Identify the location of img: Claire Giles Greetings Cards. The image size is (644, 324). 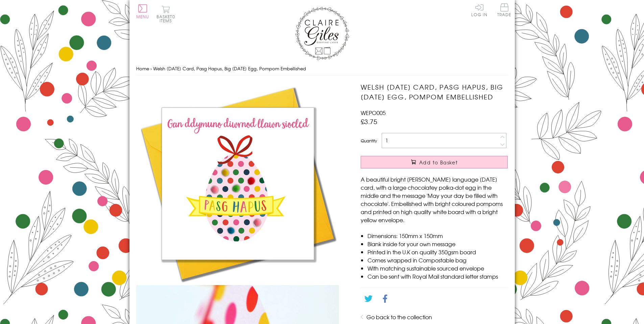
(322, 34).